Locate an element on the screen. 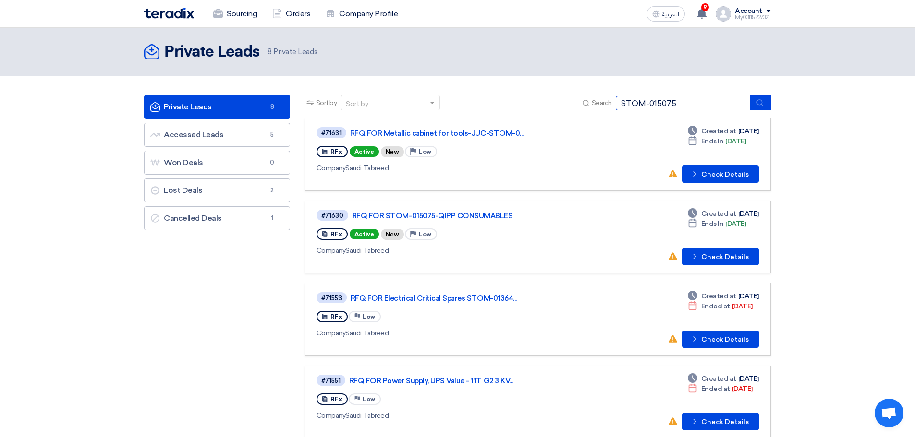 This screenshot has height=437, width=915. span: Search is located at coordinates (602, 103).